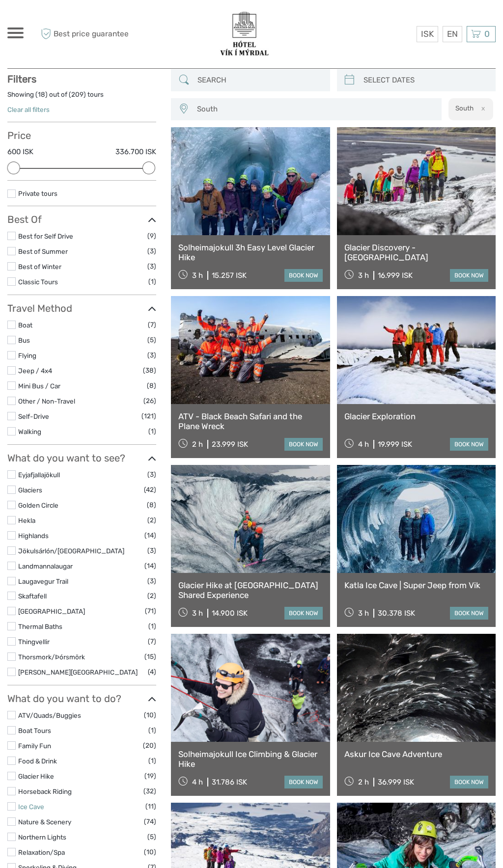 The width and height of the screenshot is (503, 868). What do you see at coordinates (34, 642) in the screenshot?
I see `a: Thingvellir` at bounding box center [34, 642].